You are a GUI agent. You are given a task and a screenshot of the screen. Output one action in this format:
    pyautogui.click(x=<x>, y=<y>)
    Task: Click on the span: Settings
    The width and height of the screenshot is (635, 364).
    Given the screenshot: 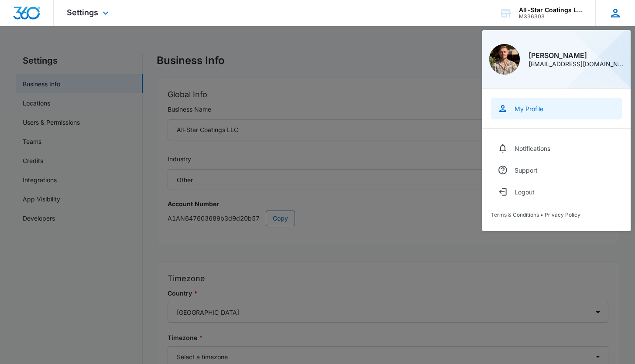 What is the action you would take?
    pyautogui.click(x=82, y=12)
    